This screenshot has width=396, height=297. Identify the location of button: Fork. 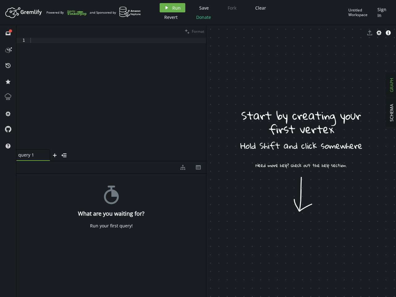
(232, 8).